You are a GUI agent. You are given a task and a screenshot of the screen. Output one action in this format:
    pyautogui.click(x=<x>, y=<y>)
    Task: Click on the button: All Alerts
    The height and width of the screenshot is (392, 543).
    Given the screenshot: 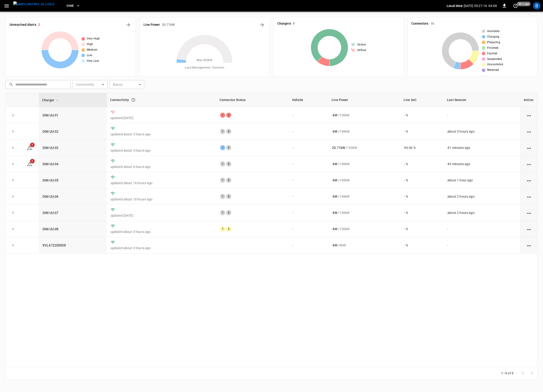 What is the action you would take?
    pyautogui.click(x=128, y=25)
    